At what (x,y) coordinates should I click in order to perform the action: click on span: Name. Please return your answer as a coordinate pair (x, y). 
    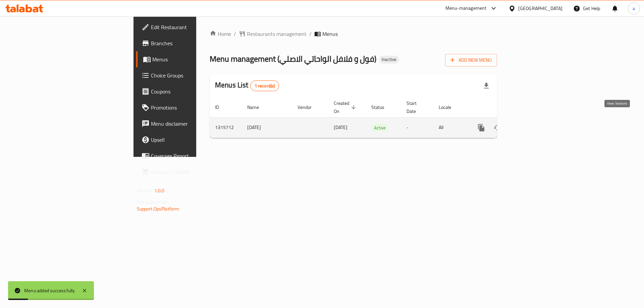
    Looking at the image, I should click on (257, 107).